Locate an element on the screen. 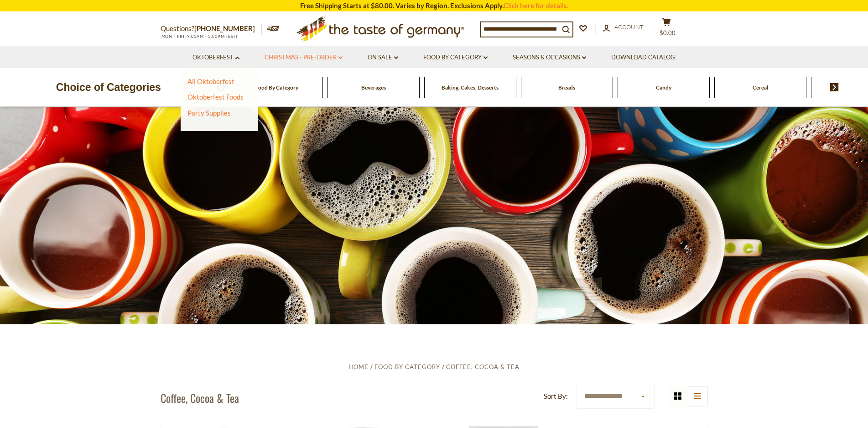 The width and height of the screenshot is (868, 428). span: Coffee, Cocoa & Tea is located at coordinates (483, 367).